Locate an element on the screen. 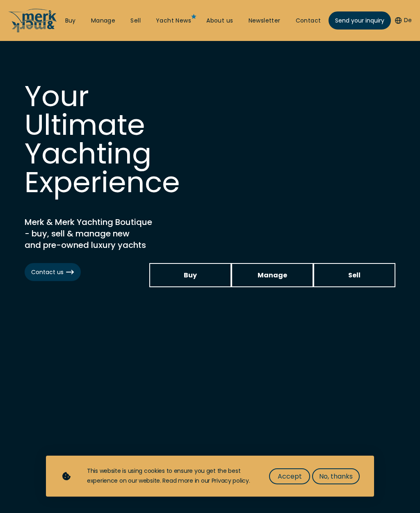 The image size is (420, 513). span: Sell is located at coordinates (355, 275).